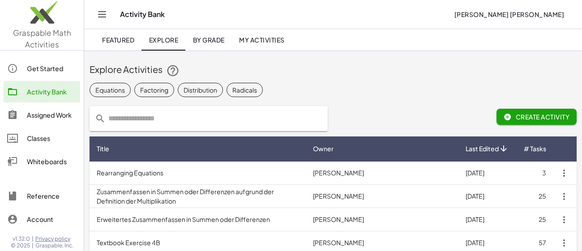 The width and height of the screenshot is (582, 251). Describe the element at coordinates (42, 138) in the screenshot. I see `a: Classes` at that location.